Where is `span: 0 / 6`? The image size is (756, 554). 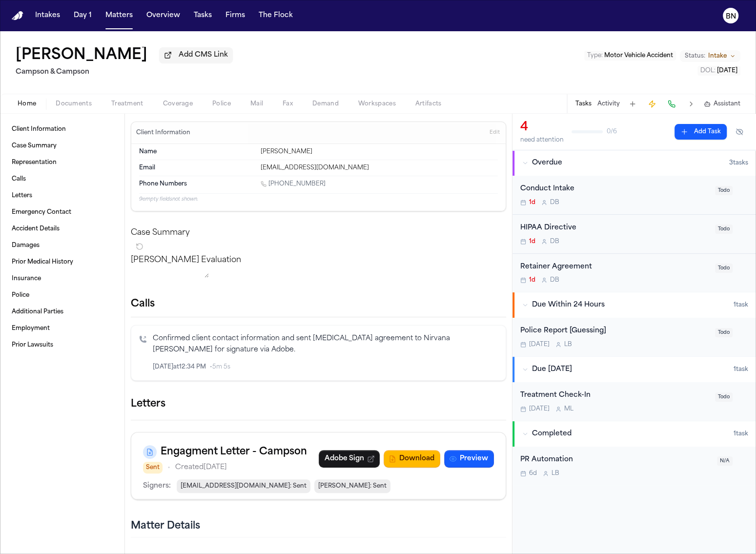
span: 0 / 6 is located at coordinates (612, 132).